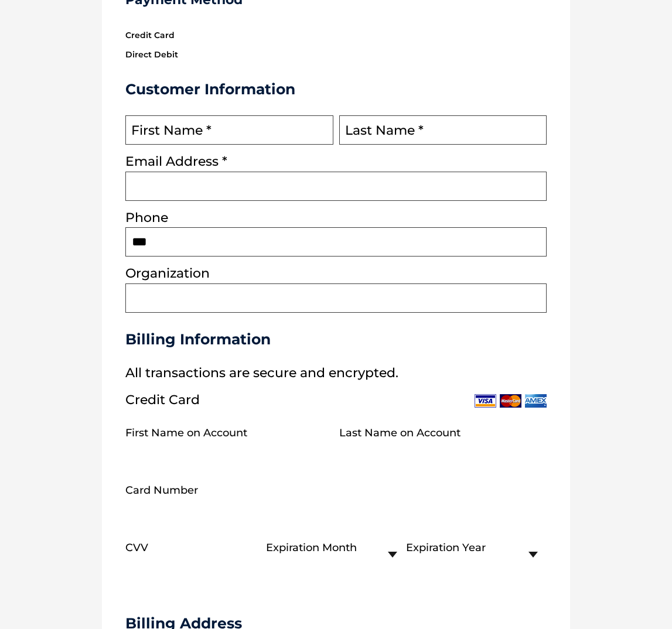 This screenshot has height=629, width=672. Describe the element at coordinates (150, 35) in the screenshot. I see `label: Credit Card` at that location.